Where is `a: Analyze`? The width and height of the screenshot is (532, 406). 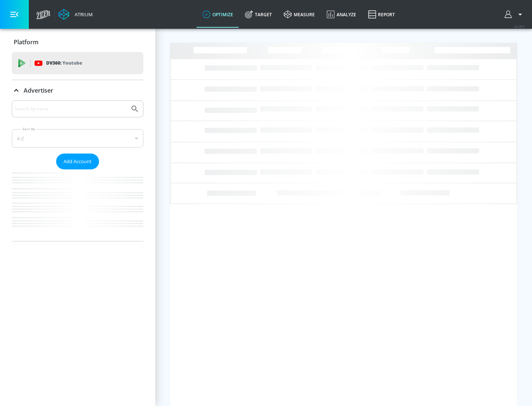 a: Analyze is located at coordinates (342, 14).